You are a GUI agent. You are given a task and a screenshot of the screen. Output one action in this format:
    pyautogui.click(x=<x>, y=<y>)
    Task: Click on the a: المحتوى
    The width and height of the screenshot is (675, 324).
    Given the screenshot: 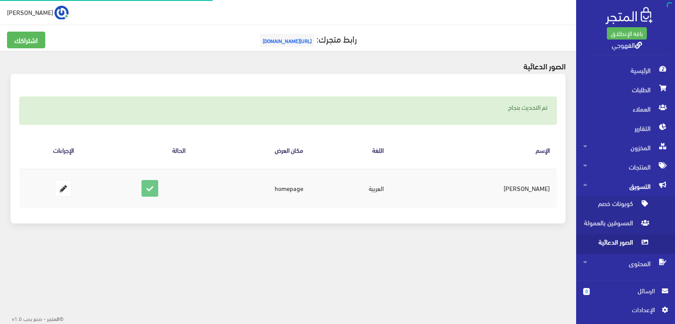 What is the action you would take?
    pyautogui.click(x=626, y=264)
    